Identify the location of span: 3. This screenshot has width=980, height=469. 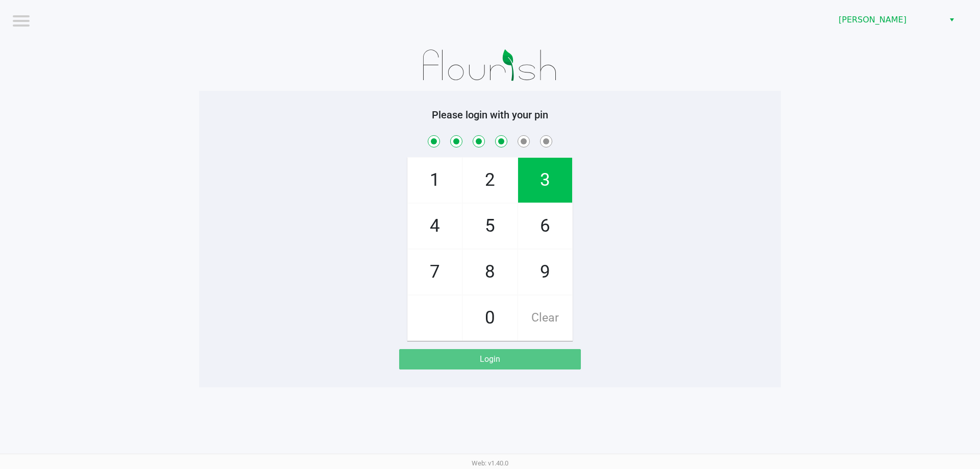
(545, 181).